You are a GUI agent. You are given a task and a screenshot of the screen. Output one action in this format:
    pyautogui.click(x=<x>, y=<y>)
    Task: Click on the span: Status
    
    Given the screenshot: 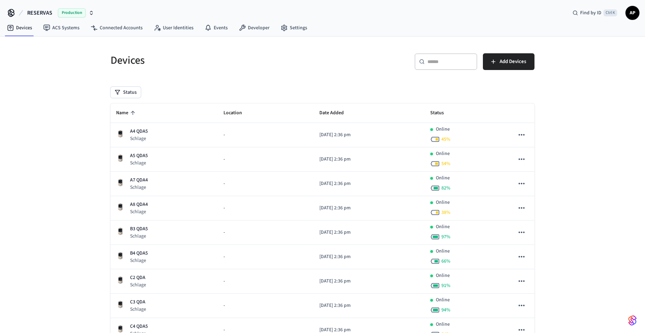 What is the action you would take?
    pyautogui.click(x=441, y=113)
    